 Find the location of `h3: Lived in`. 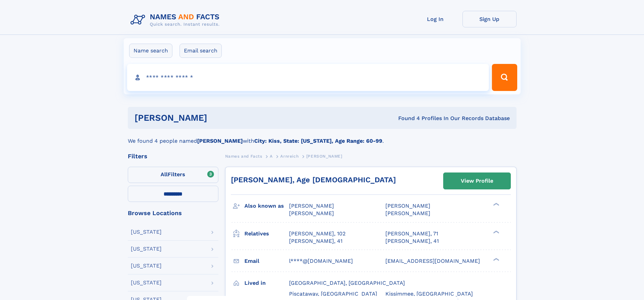

h3: Lived in is located at coordinates (267, 283).